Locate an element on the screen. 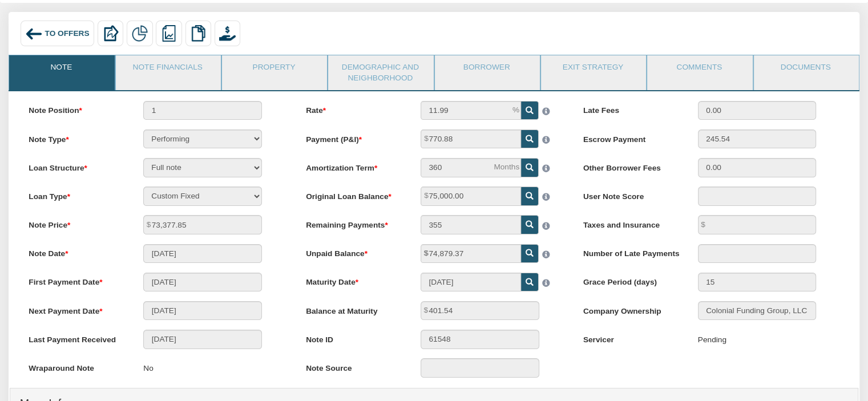  label: Taxes and Insurance is located at coordinates (630, 223).